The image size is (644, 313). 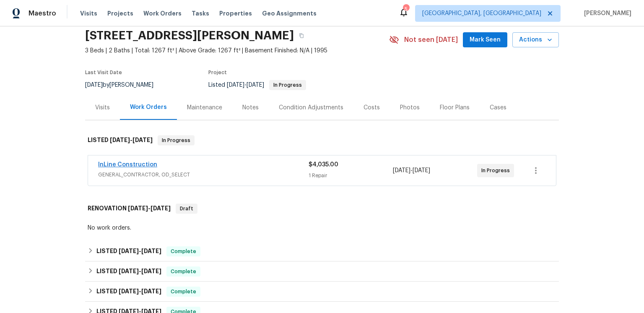 I want to click on div: Costs, so click(x=372, y=107).